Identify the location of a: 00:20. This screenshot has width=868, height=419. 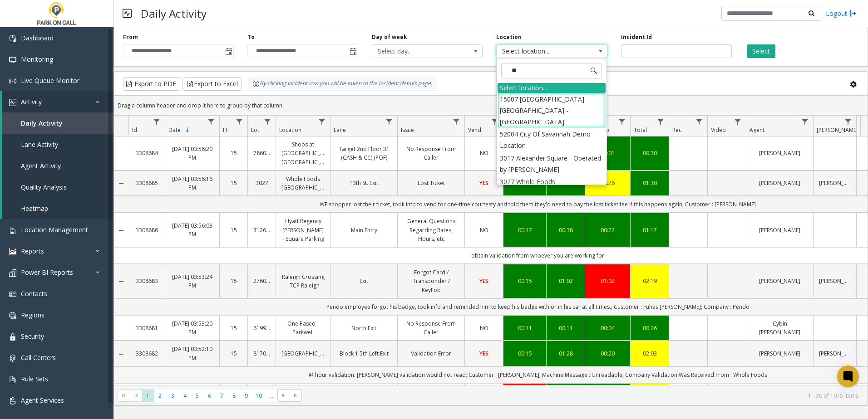
(608, 353).